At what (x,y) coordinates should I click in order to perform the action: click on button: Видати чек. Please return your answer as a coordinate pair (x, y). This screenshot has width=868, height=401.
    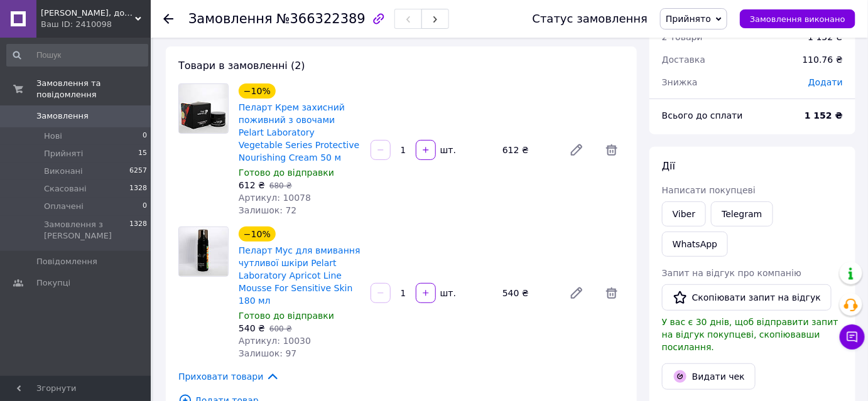
    Looking at the image, I should click on (708, 376).